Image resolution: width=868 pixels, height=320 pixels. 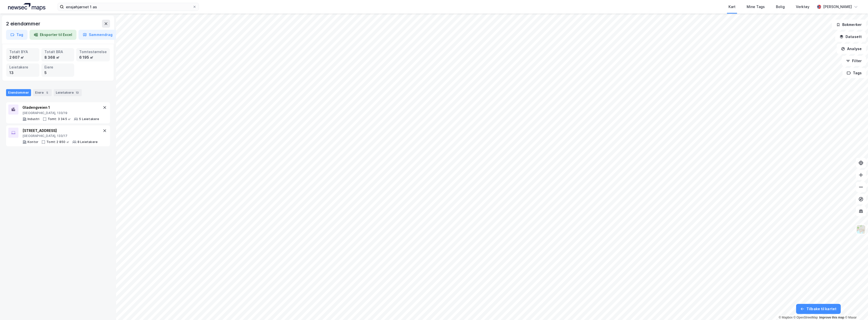 I want to click on button: Bokmerker, so click(x=848, y=25).